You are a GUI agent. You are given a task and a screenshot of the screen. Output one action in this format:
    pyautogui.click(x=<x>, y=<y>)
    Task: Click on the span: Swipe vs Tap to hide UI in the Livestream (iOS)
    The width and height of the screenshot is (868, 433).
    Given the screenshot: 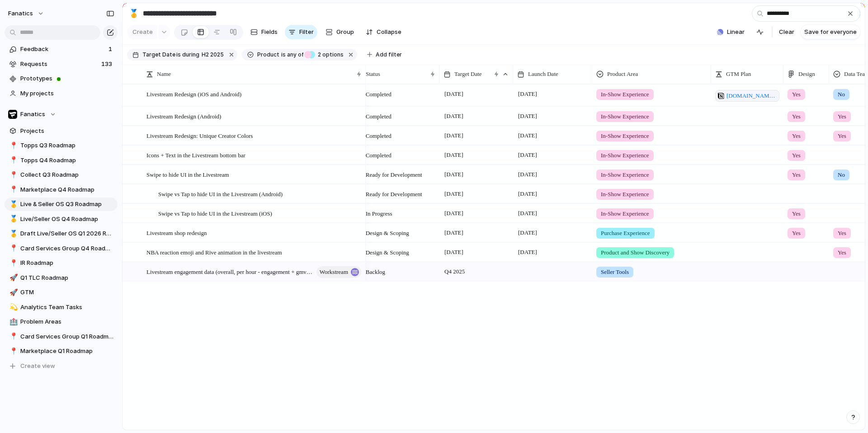 What is the action you would take?
    pyautogui.click(x=215, y=213)
    